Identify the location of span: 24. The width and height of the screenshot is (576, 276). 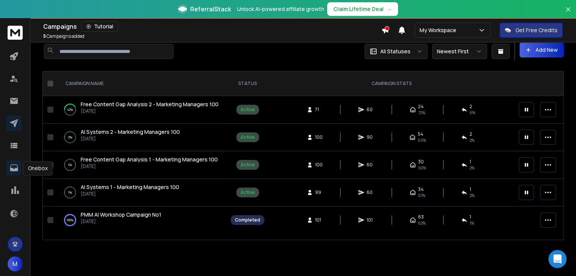
(421, 107).